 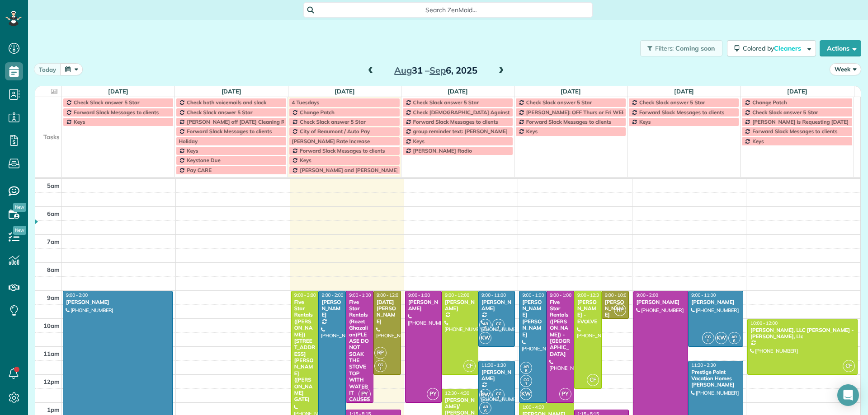 I want to click on span: City of Beaumont / Auto Pay, so click(x=335, y=131).